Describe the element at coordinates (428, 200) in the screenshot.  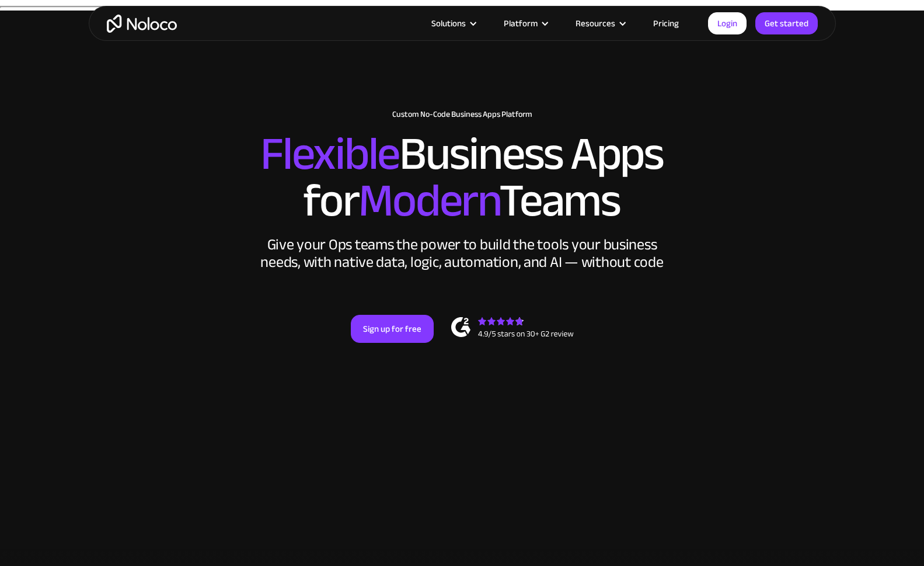
I see `span: Modern` at that location.